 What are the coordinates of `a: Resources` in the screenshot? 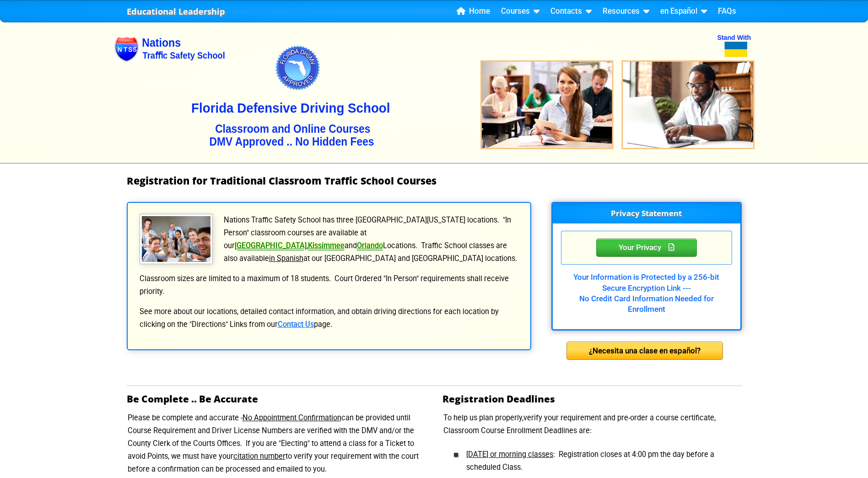 It's located at (626, 11).